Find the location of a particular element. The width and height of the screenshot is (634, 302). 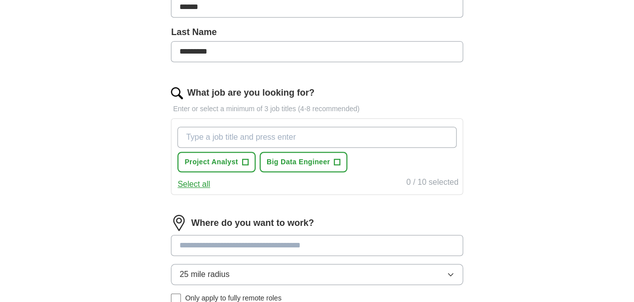

span: Big Data Engineer is located at coordinates (298, 162).